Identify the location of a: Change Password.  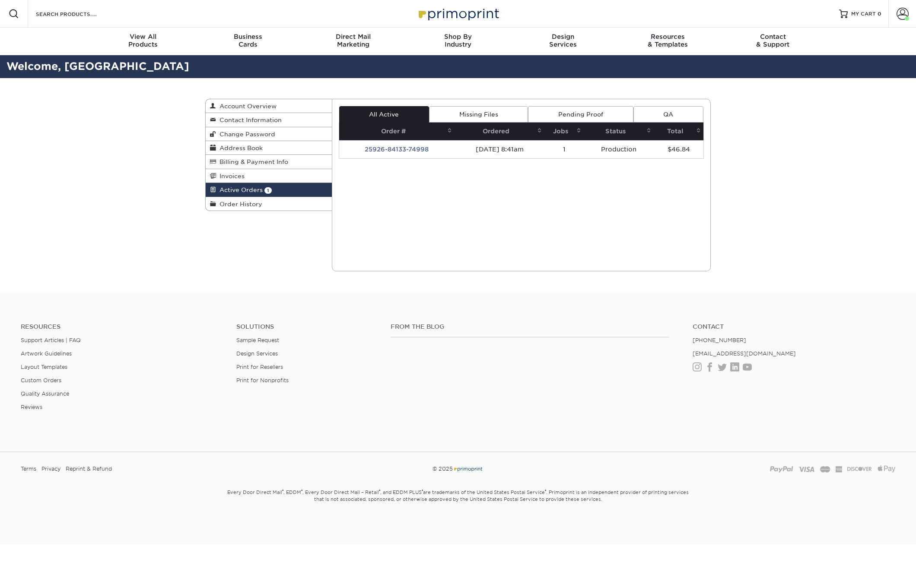
(268, 134).